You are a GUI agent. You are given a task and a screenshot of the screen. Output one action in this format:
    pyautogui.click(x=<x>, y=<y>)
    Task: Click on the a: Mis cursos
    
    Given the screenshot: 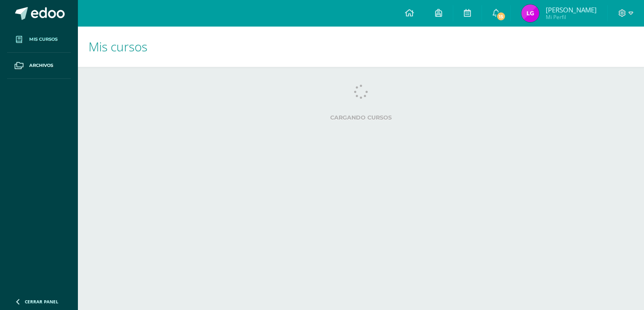 What is the action you would take?
    pyautogui.click(x=39, y=40)
    